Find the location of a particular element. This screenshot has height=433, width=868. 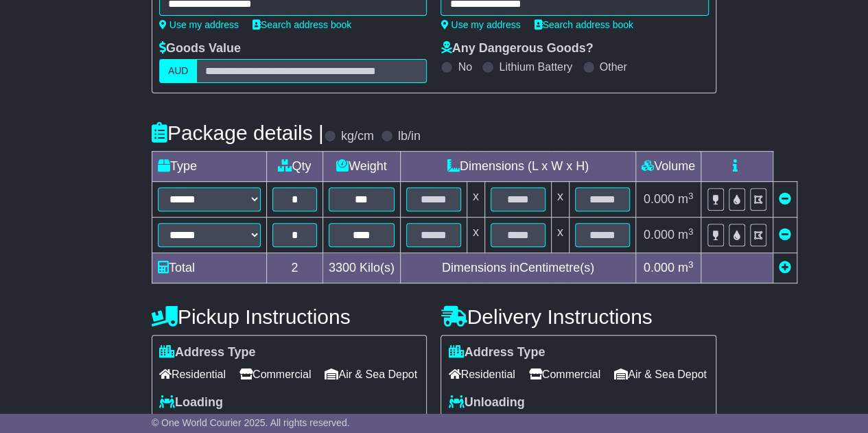

h4: Pickup Instructions is located at coordinates (289, 316).